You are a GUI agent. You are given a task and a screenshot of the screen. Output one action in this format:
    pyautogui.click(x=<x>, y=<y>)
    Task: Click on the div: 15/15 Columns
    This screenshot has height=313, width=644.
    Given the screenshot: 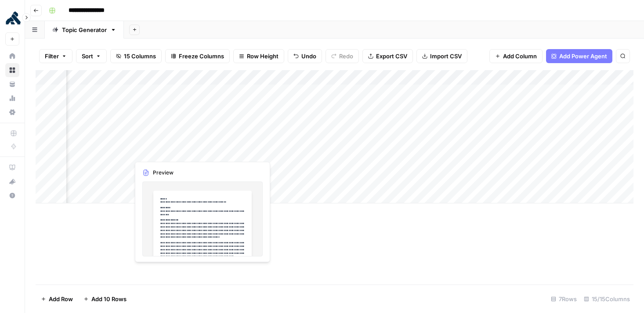 What is the action you would take?
    pyautogui.click(x=607, y=299)
    